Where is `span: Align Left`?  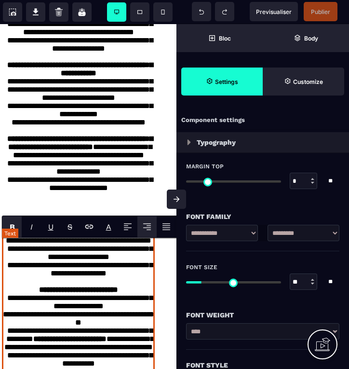
span: Align Left is located at coordinates (128, 227).